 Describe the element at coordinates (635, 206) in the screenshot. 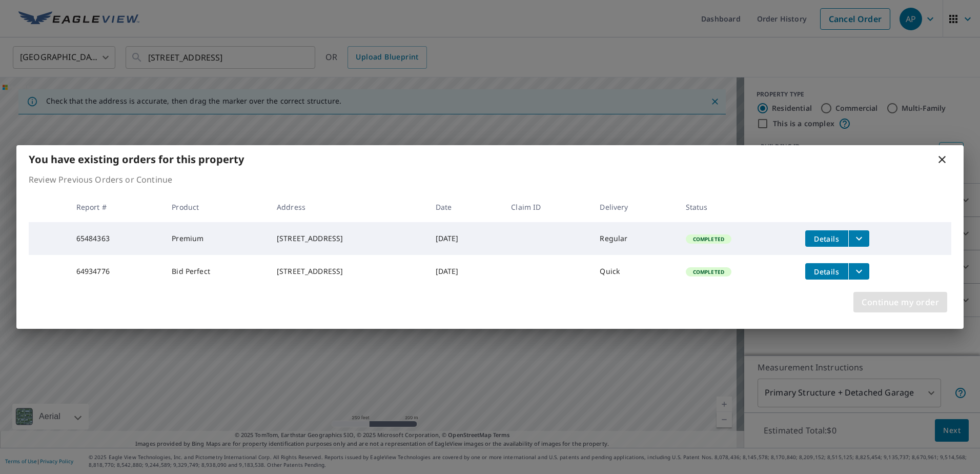

I see `th: Delivery` at that location.